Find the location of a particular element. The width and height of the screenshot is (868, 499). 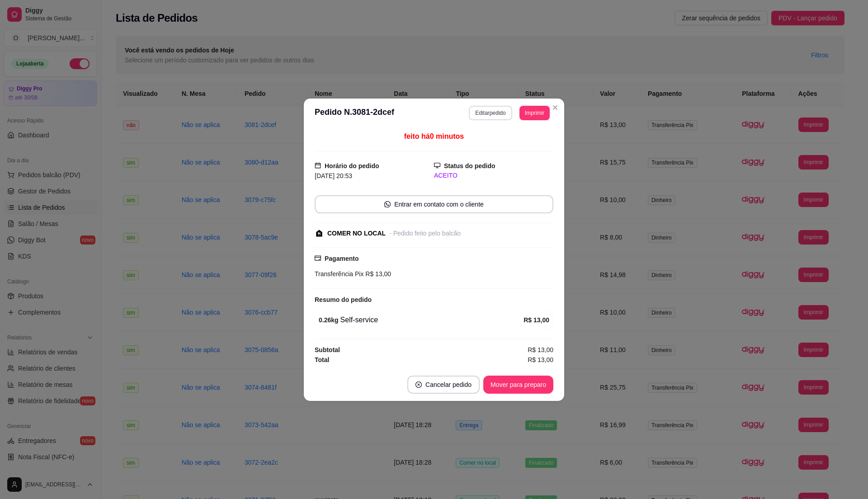

span: whats-app is located at coordinates (388, 204).